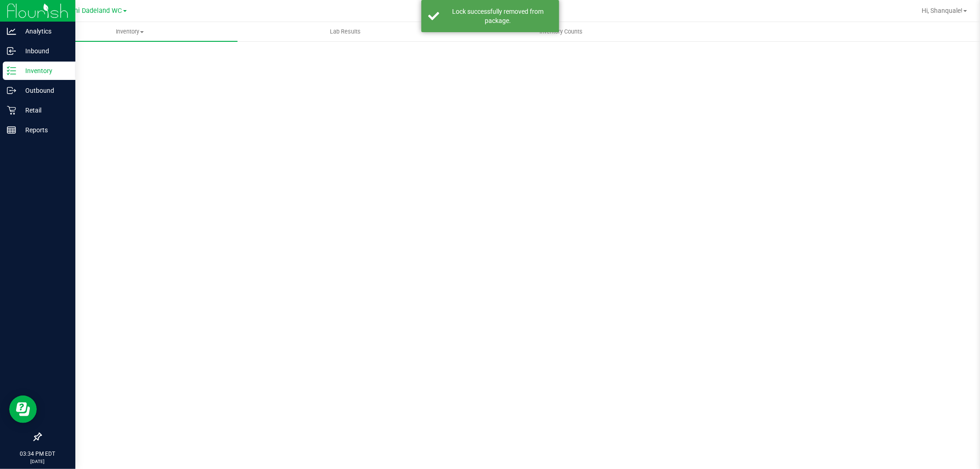 Image resolution: width=980 pixels, height=469 pixels. What do you see at coordinates (561, 31) in the screenshot?
I see `a: Inventory Counts` at bounding box center [561, 31].